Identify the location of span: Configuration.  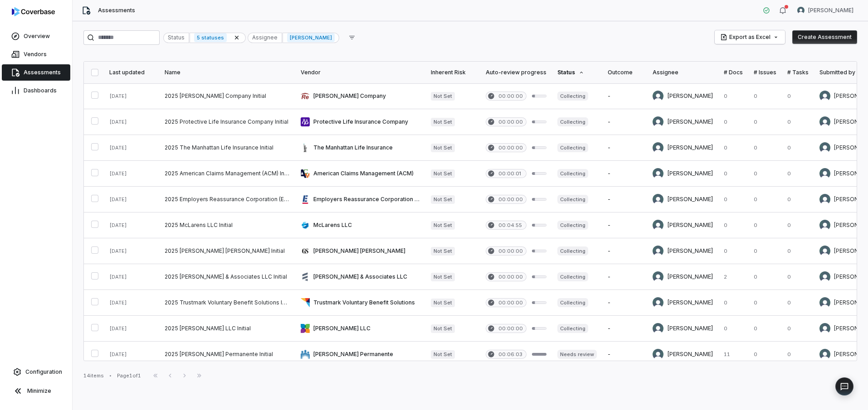
(44, 372).